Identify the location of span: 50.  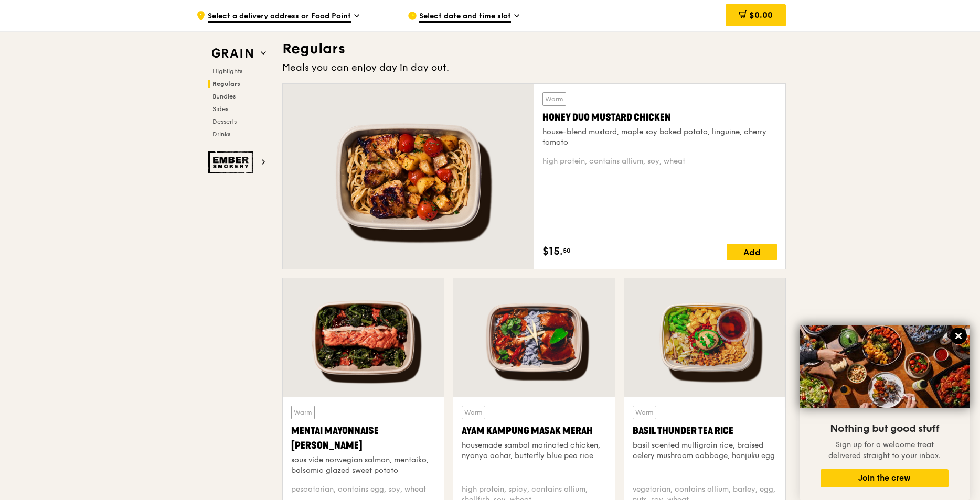
(567, 250).